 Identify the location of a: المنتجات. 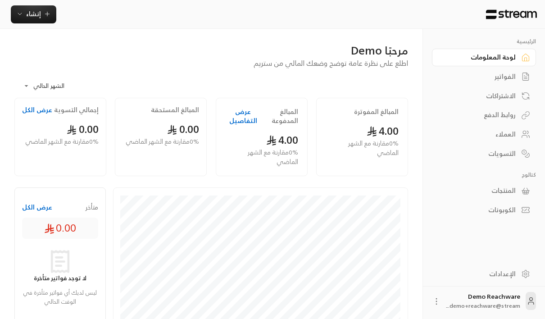
(484, 191).